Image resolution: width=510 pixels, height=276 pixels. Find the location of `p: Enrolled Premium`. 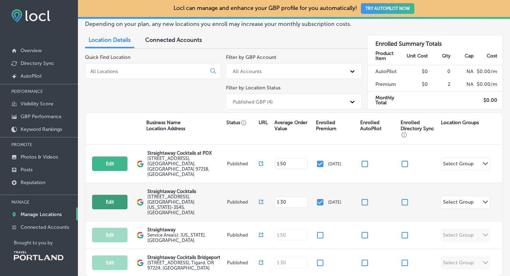

p: Enrolled Premium is located at coordinates (336, 125).